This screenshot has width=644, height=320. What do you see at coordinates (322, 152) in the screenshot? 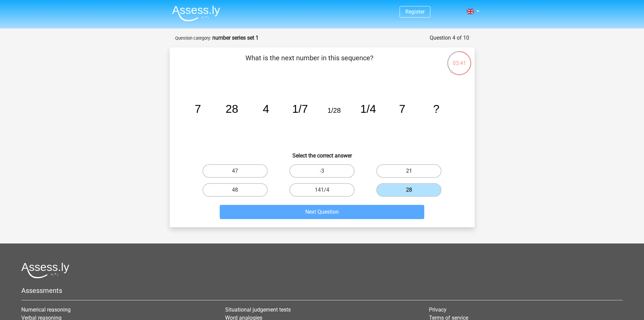
I see `h6: Select the correct answer` at bounding box center [322, 152].